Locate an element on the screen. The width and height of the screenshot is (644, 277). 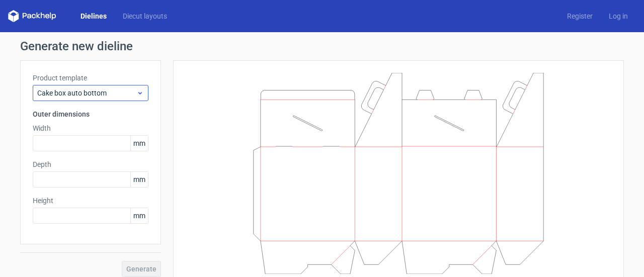
label: Product template is located at coordinates (91, 78).